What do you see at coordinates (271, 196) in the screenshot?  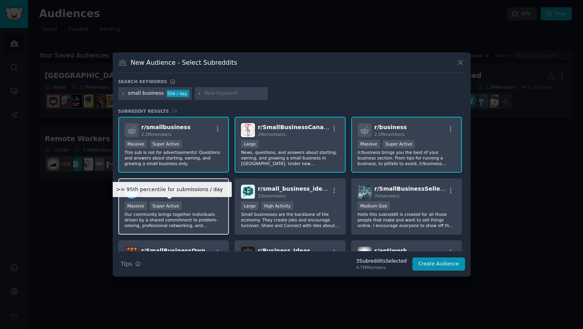 I see `span: 23k members` at bounding box center [271, 196].